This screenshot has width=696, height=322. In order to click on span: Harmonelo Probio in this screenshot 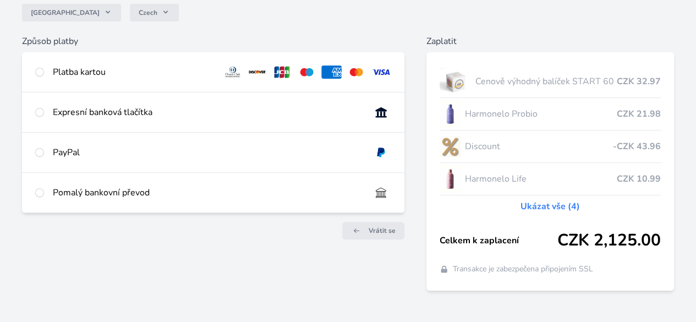, I will do `click(541, 114)`.